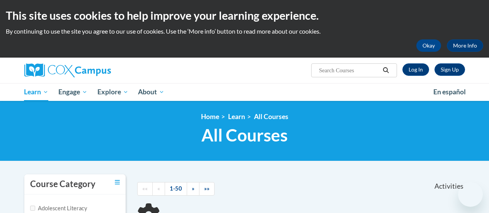 This screenshot has width=489, height=213. I want to click on a: All Courses, so click(271, 116).